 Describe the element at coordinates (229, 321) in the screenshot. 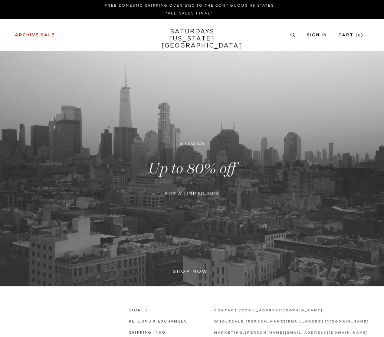

I see `strong: wholesale:` at that location.